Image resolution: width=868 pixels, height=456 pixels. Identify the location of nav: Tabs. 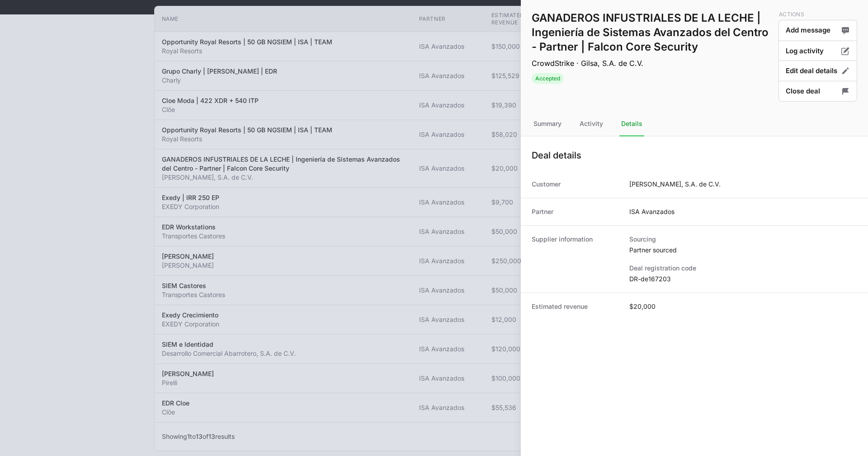
(694, 124).